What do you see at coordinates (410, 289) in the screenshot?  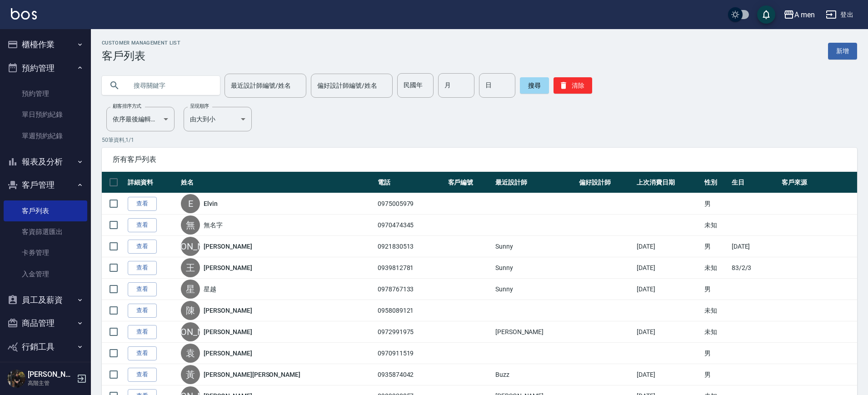 I see `td: 0978767133` at bounding box center [410, 289].